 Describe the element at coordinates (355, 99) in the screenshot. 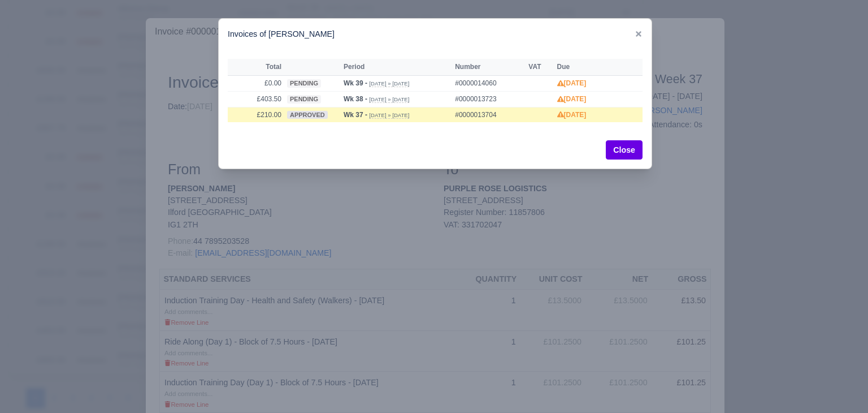

I see `strong: Wk 38 -` at that location.